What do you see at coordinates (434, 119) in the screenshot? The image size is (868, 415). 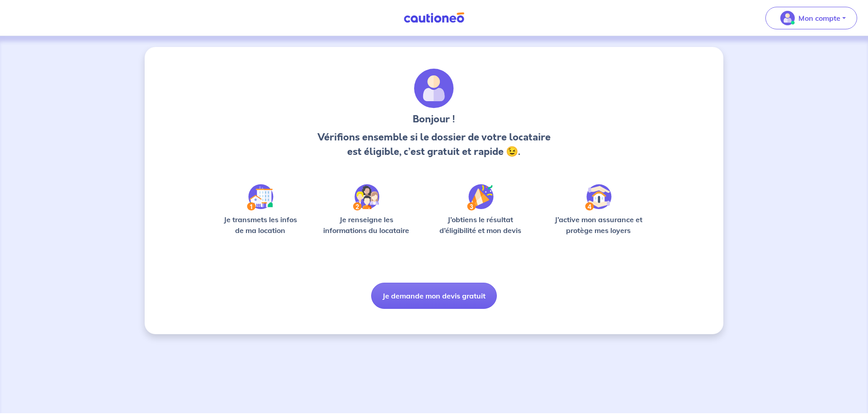 I see `h3: Bonjour !` at bounding box center [434, 119].